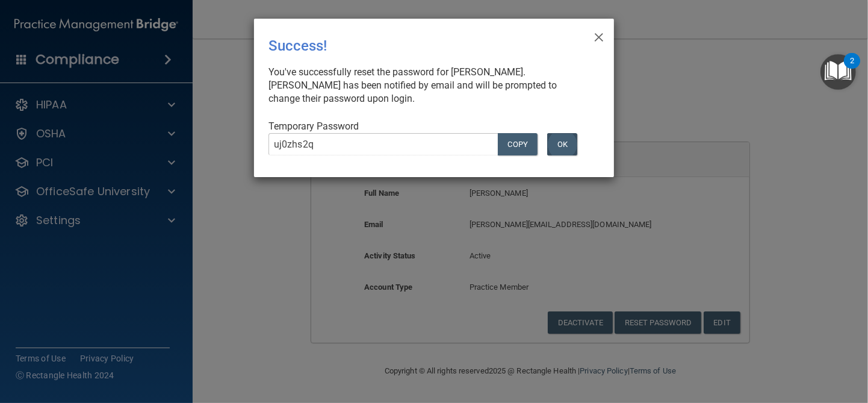  Describe the element at coordinates (314, 126) in the screenshot. I see `span: Temporary Password` at that location.